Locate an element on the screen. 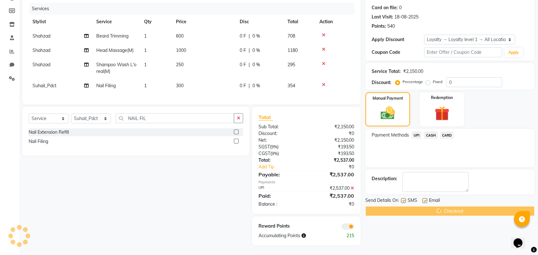 Image resolution: width=538 pixels, height=255 pixels. div: Apply Discount is located at coordinates (398, 40).